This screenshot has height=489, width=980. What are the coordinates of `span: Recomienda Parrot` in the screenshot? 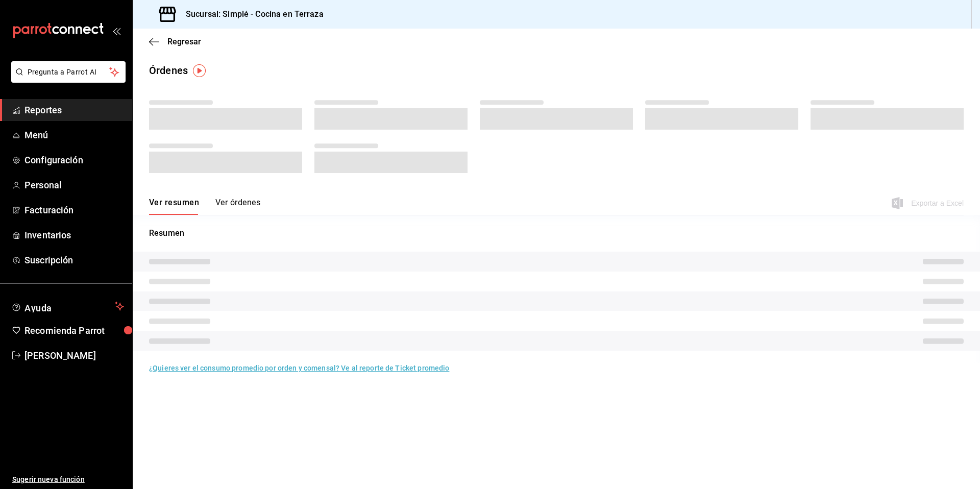 It's located at (74, 330).